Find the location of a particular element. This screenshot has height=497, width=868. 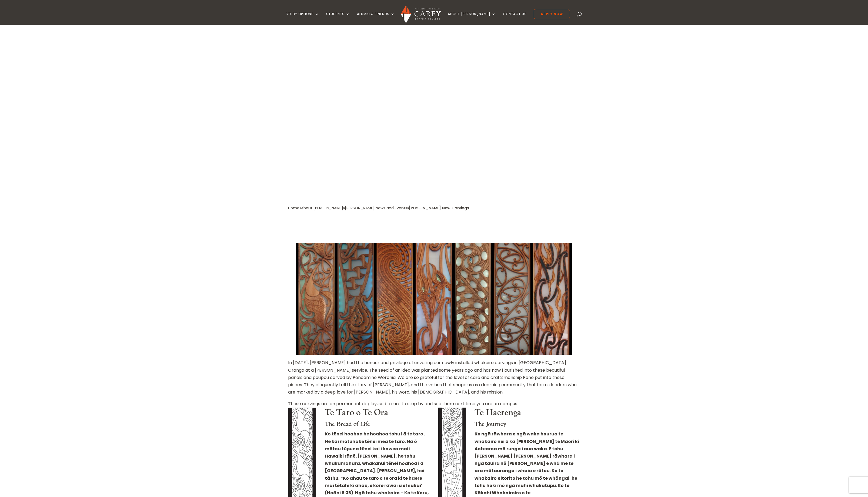

a: Study Options is located at coordinates (302, 18).